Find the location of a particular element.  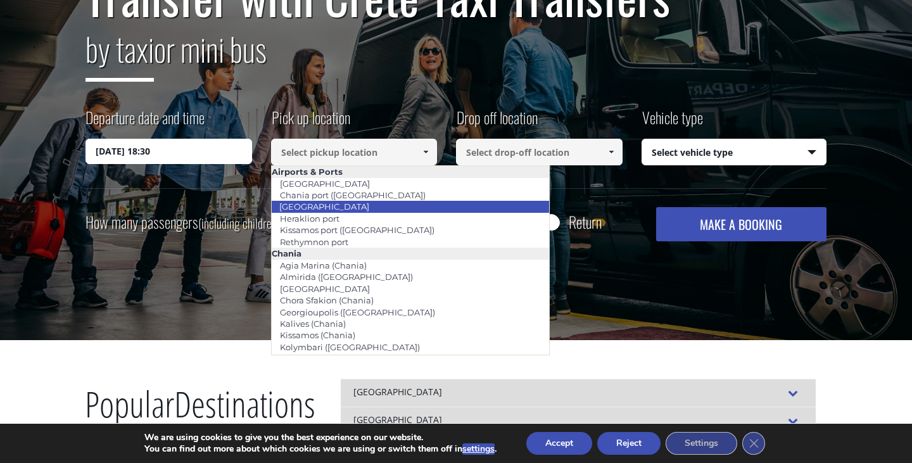

label: Pick up location is located at coordinates (310, 122).